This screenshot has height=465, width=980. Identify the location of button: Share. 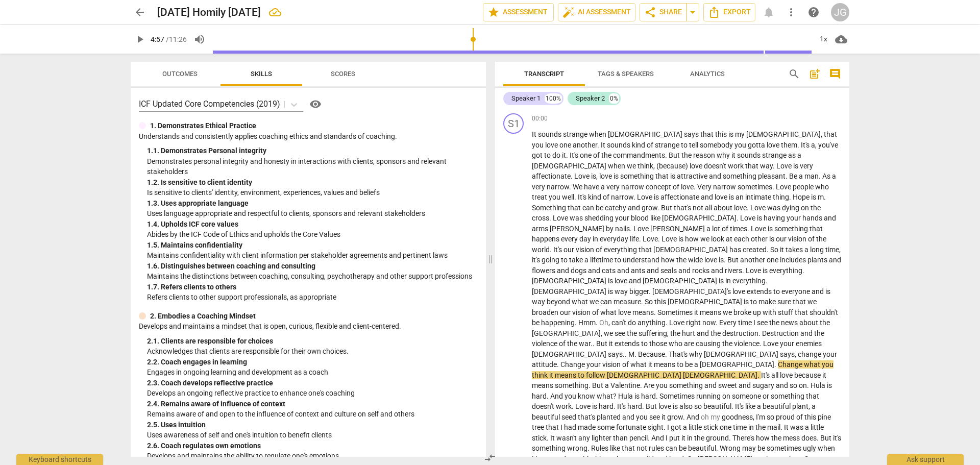
(663, 12).